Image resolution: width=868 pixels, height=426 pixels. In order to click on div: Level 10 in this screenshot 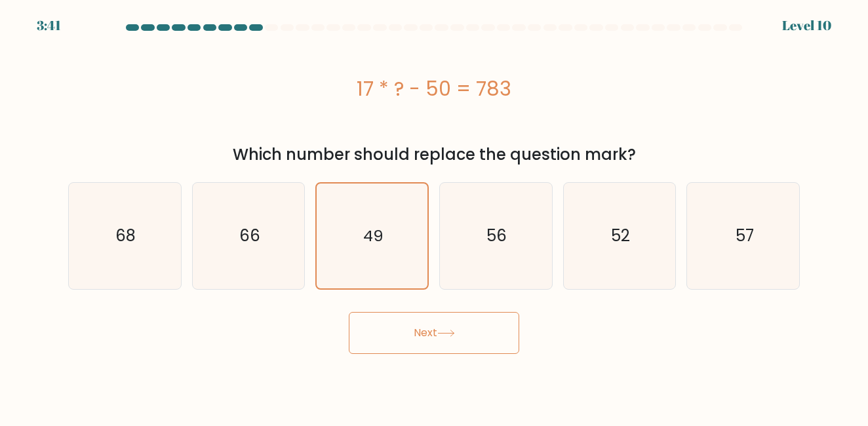, I will do `click(806, 26)`.